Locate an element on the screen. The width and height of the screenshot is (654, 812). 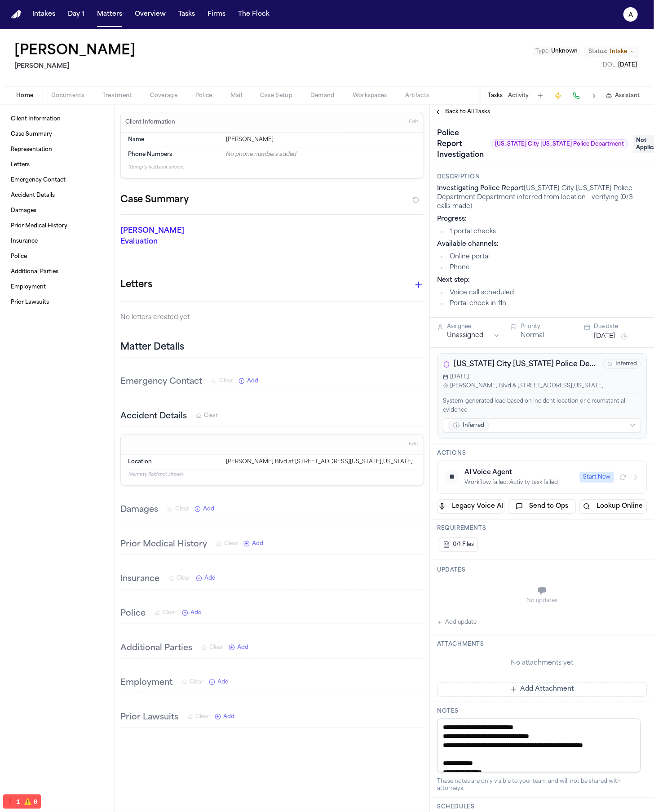
img: Finch Logo is located at coordinates (17, 15).